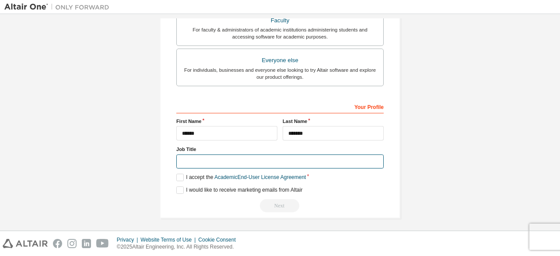  What do you see at coordinates (219, 240) in the screenshot?
I see `div: Cookie Consent` at bounding box center [219, 240].